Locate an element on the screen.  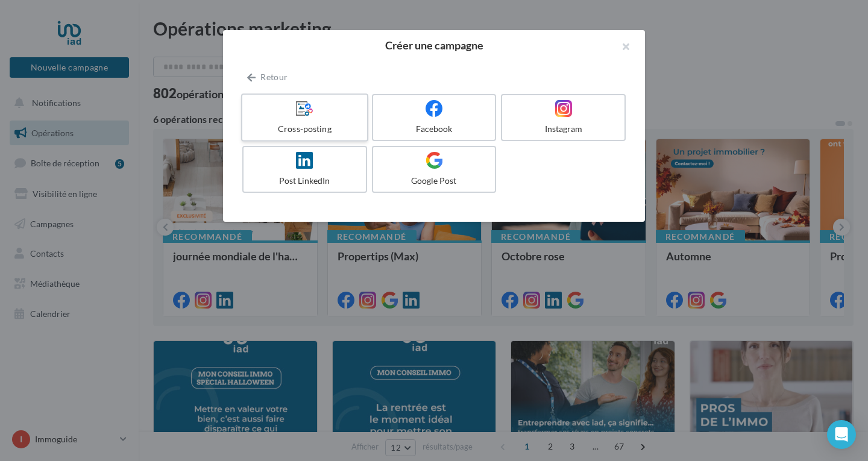
div: Facebook is located at coordinates (434, 129).